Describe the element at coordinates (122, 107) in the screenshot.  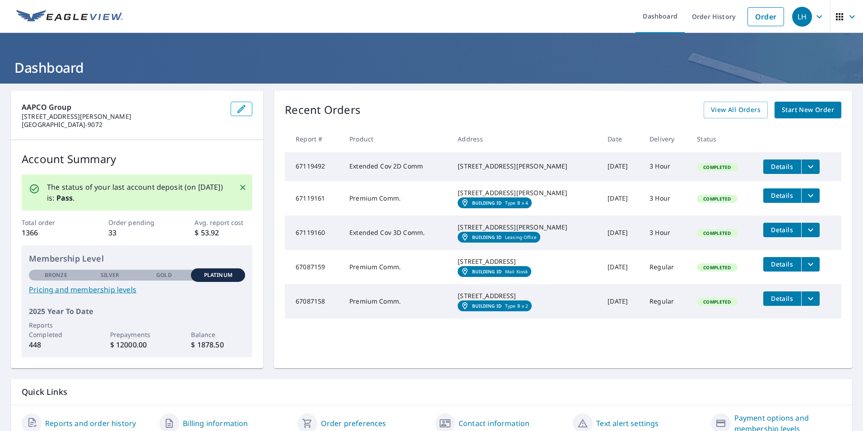
I see `p: AAPCO Group` at that location.